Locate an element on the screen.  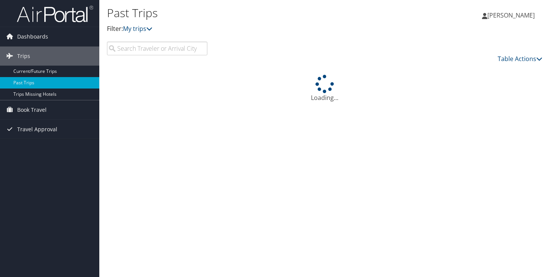
span: Trips is located at coordinates (24, 56).